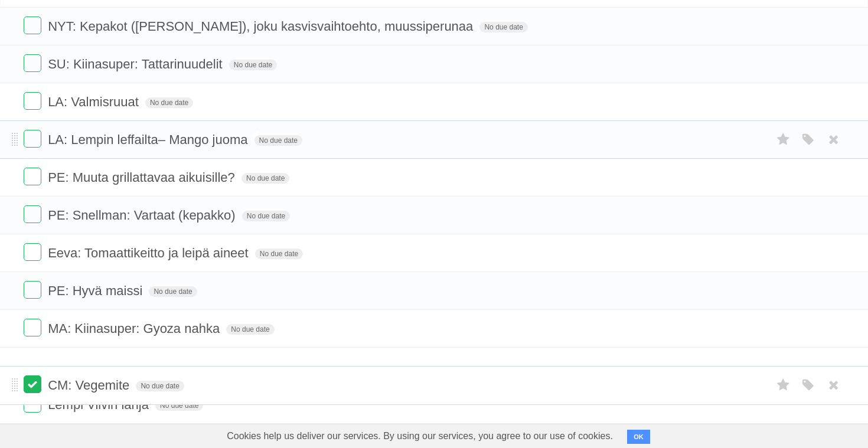  I want to click on span: PE: Snellman: Vartaat (kepakko), so click(143, 215).